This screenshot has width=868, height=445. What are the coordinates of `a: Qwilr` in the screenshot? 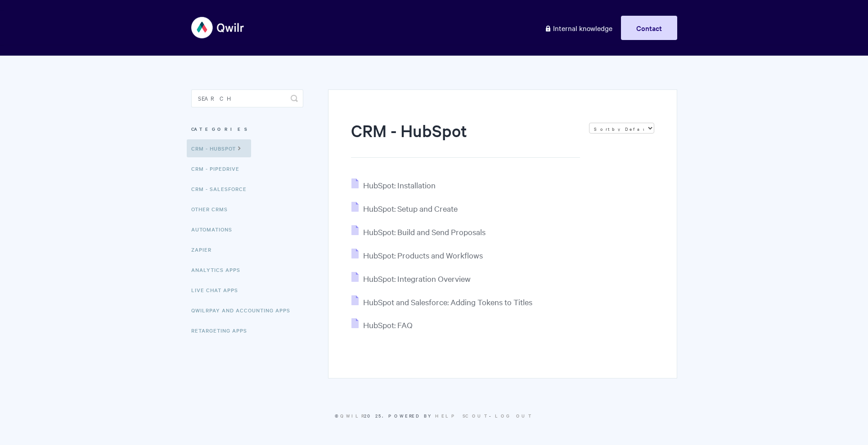 It's located at (352, 416).